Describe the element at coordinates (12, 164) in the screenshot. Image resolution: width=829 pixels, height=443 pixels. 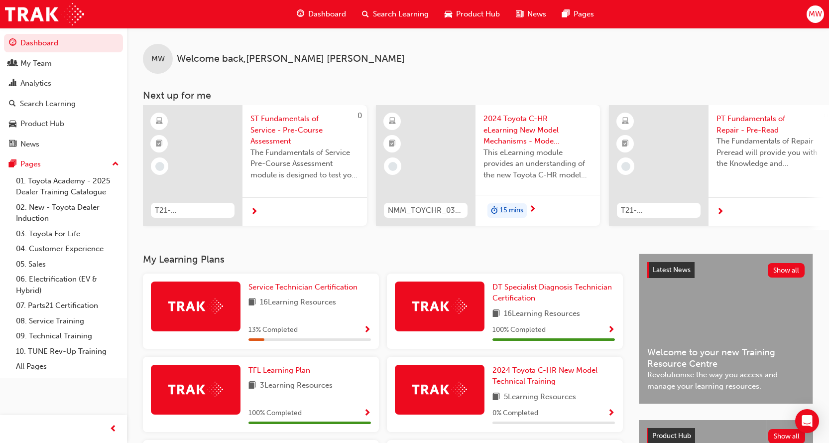
I see `span: pages-icon` at that location.